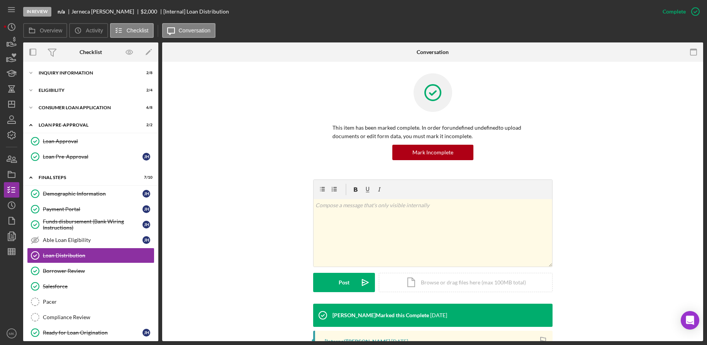  I want to click on div: Complete, so click(674, 12).